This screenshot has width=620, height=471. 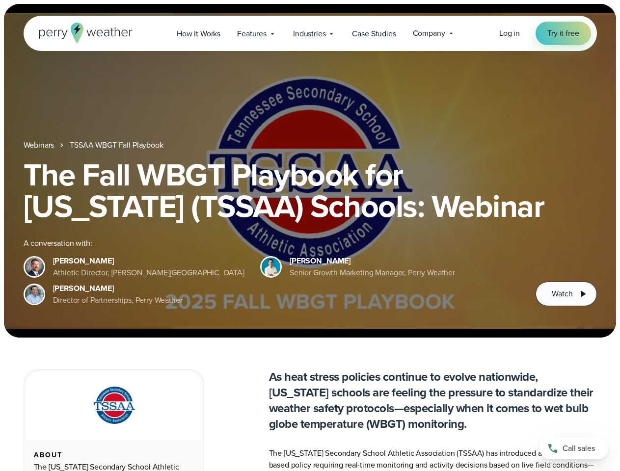 What do you see at coordinates (309, 34) in the screenshot?
I see `span: Industries` at bounding box center [309, 34].